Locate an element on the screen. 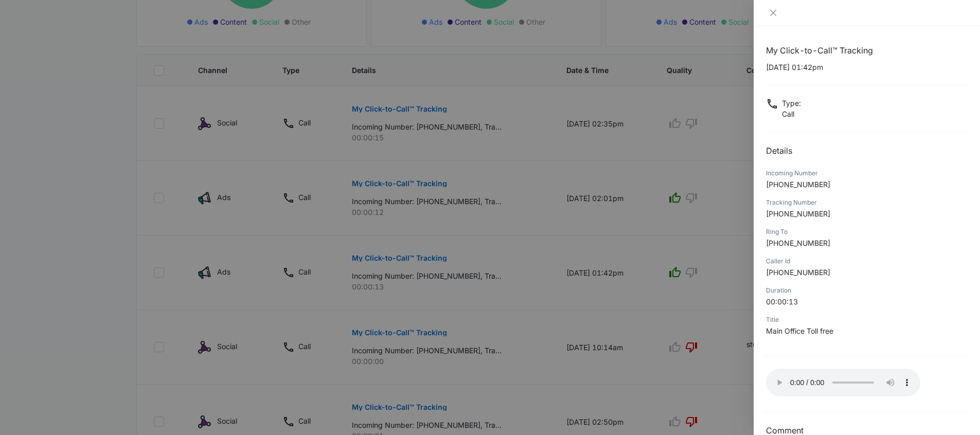 This screenshot has height=435, width=980. span: Main Office Toll free is located at coordinates (799, 331).